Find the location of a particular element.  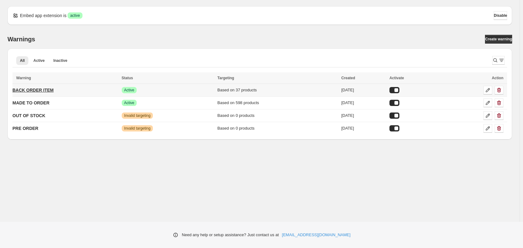

span: Created is located at coordinates (348, 78).